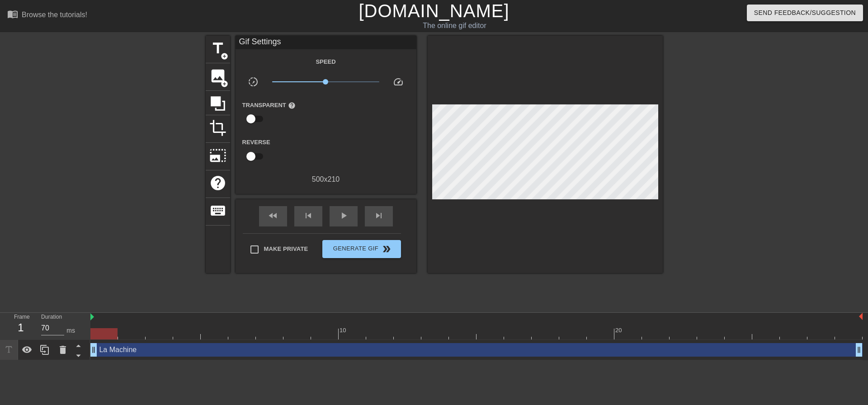 The height and width of the screenshot is (405, 868). Describe the element at coordinates (326, 62) in the screenshot. I see `label: Speed` at that location.